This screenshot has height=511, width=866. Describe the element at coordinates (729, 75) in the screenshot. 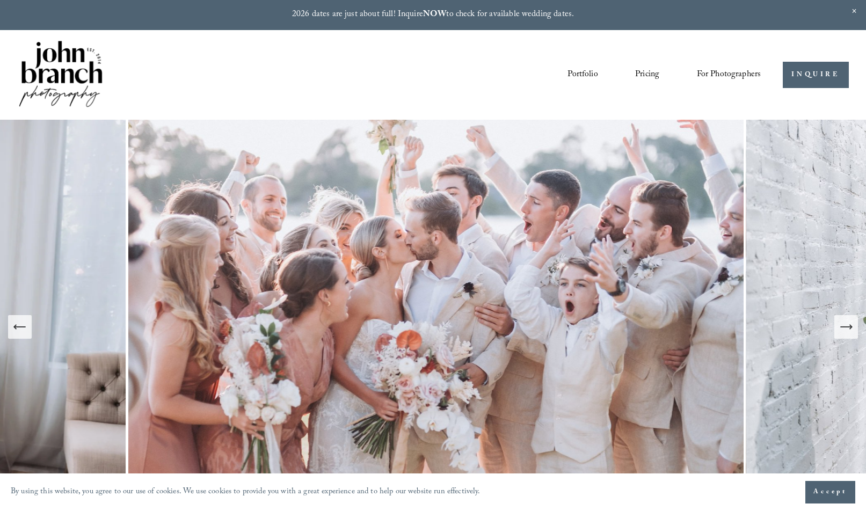

I see `a: folder dropdown` at that location.